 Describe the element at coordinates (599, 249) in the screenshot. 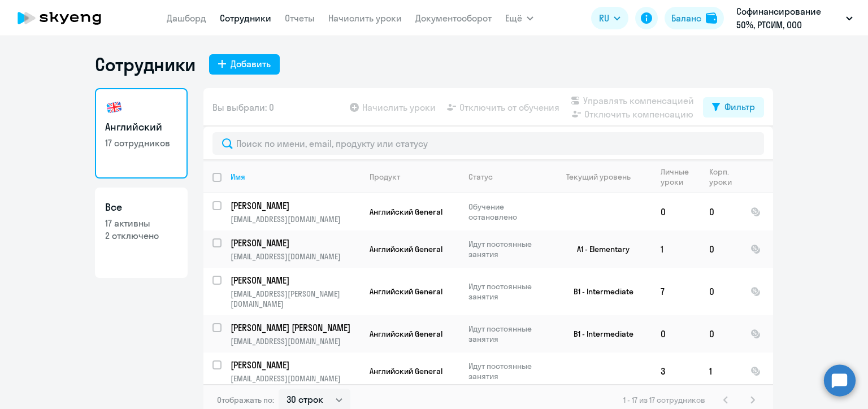

I see `td: A1 - Elementary` at that location.